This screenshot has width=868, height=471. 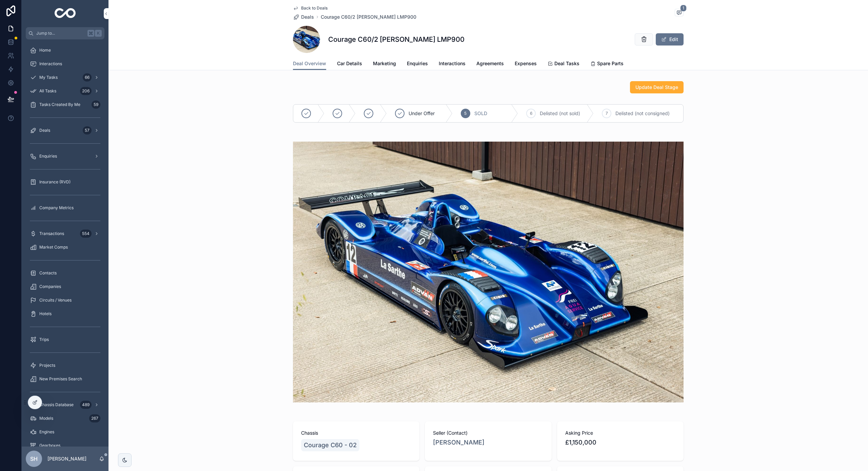 What do you see at coordinates (488, 272) in the screenshot?
I see `img: att67OiX4EM0o8VGq12035-Courage-FullRes-8184.jpg` at bounding box center [488, 272].